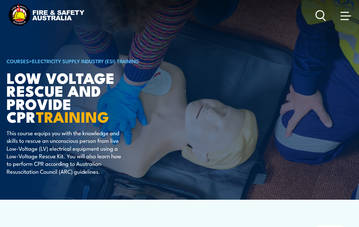 The height and width of the screenshot is (227, 359). Describe the element at coordinates (73, 116) in the screenshot. I see `strong: TRAINING` at that location.